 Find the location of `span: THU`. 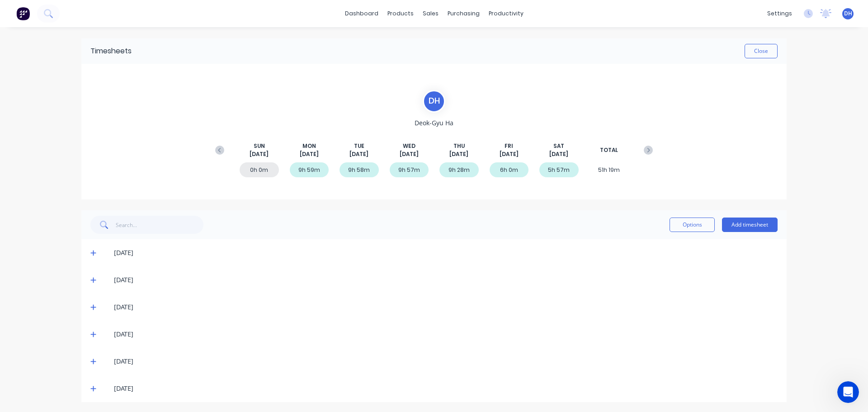

span: THU is located at coordinates (459, 146).